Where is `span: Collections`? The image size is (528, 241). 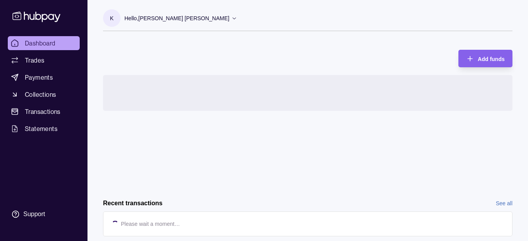
span: Collections is located at coordinates (40, 95).